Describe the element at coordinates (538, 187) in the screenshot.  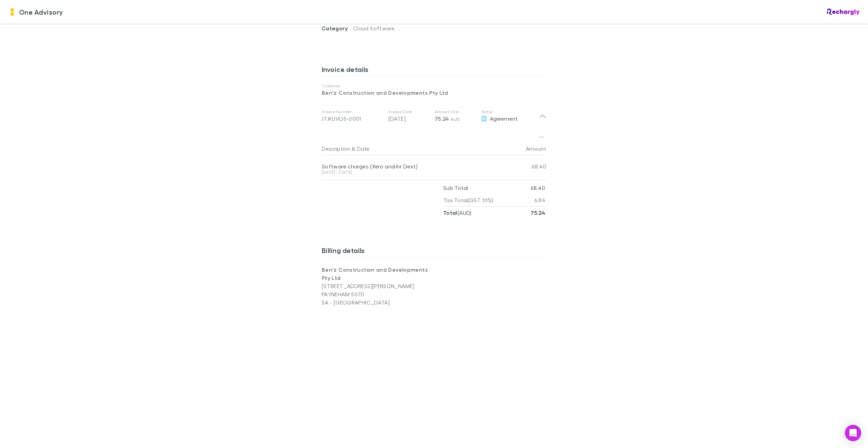
I see `p: 68.40` at that location.